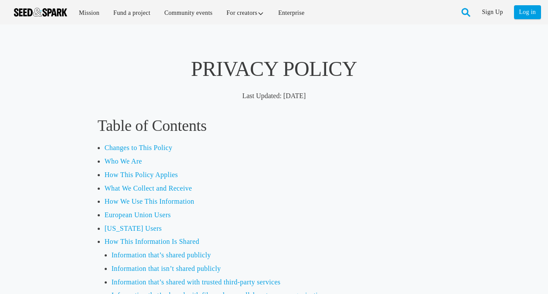  Describe the element at coordinates (245, 13) in the screenshot. I see `a: For creators` at that location.